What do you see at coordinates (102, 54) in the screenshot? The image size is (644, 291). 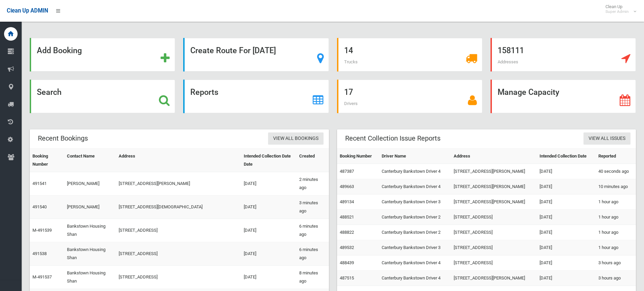 I see `a: Add Booking` at bounding box center [102, 54].